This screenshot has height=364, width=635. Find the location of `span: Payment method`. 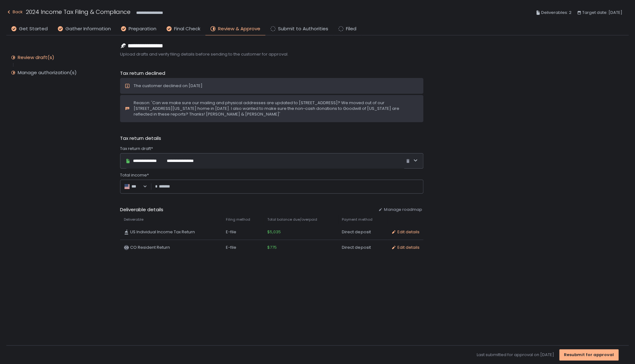

span: Payment method is located at coordinates (358, 219).